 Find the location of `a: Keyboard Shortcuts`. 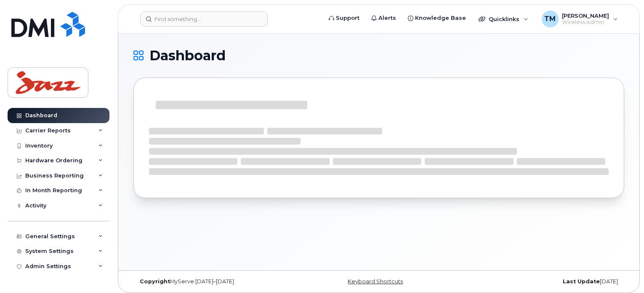

a: Keyboard Shortcuts is located at coordinates (375, 281).